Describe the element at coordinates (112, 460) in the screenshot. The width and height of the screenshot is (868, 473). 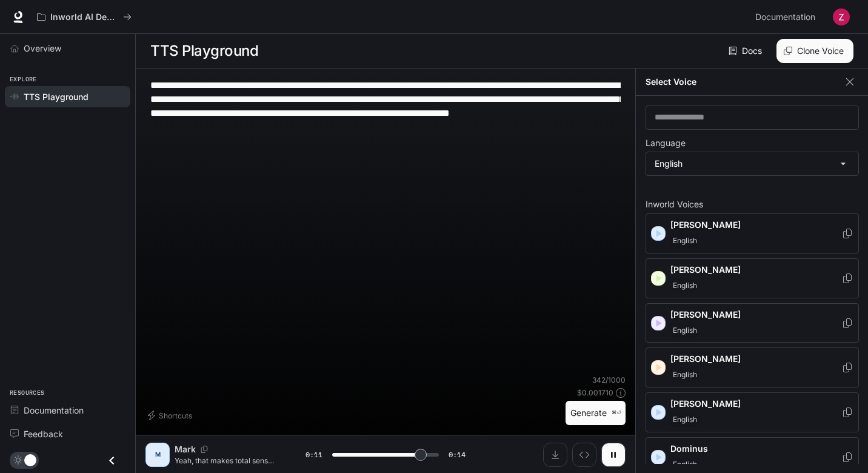
I see `button: Close drawer` at that location.